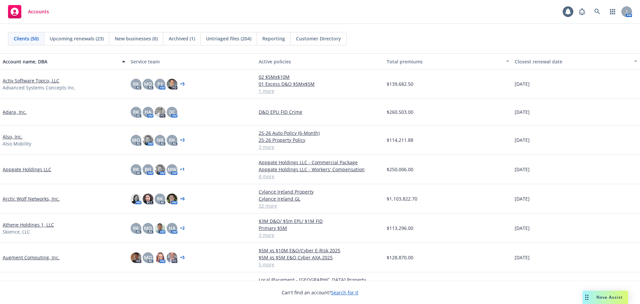  What do you see at coordinates (400, 169) in the screenshot?
I see `span: $250,006.00` at bounding box center [400, 169].